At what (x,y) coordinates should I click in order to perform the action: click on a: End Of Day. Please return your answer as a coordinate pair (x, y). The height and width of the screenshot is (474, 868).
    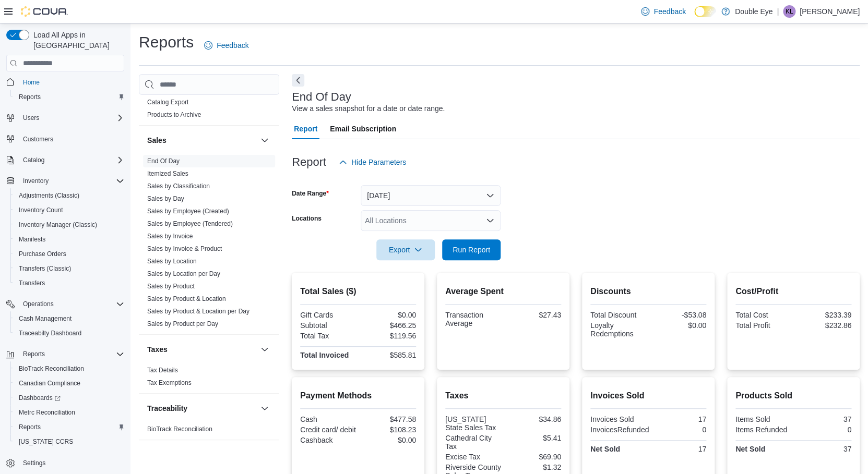
    Looking at the image, I should click on (163, 161).